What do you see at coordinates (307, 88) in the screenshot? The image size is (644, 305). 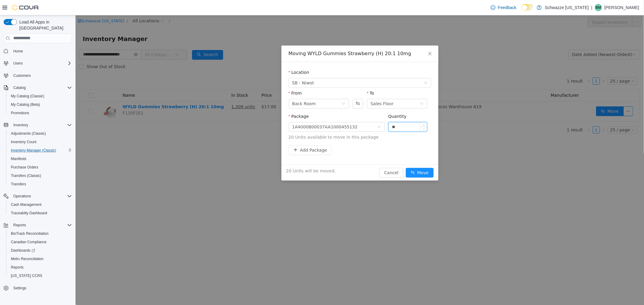 I see `div: Sales Floor` at bounding box center [307, 88].